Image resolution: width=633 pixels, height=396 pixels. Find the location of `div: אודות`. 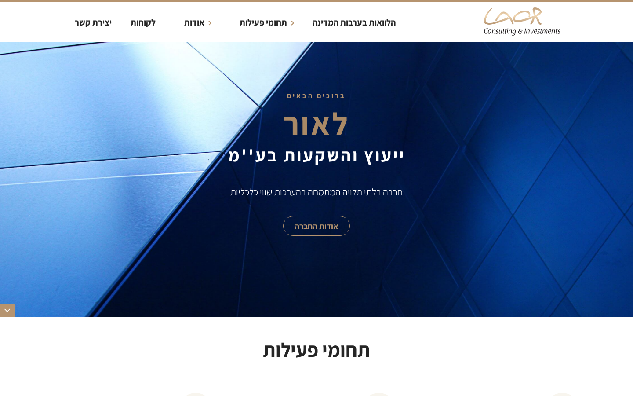

div: אודות is located at coordinates (197, 22).